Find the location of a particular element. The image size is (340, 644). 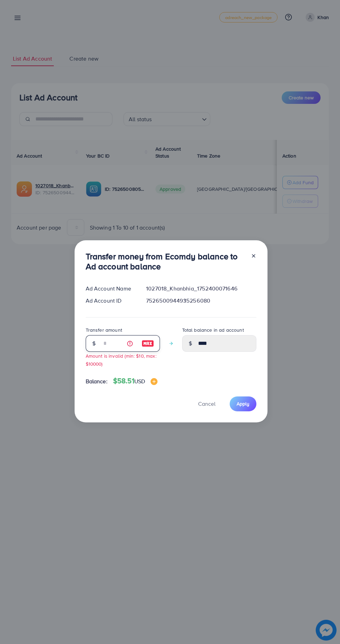

span: Cancel is located at coordinates (207, 404).